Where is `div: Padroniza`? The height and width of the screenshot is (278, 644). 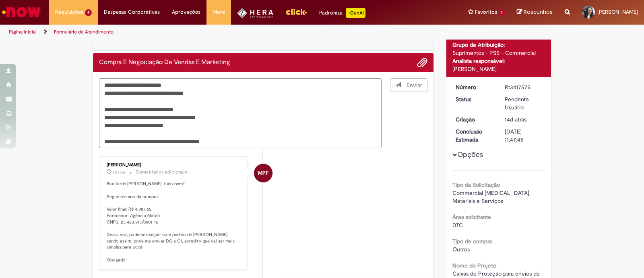 div: Padroniza is located at coordinates (342, 13).